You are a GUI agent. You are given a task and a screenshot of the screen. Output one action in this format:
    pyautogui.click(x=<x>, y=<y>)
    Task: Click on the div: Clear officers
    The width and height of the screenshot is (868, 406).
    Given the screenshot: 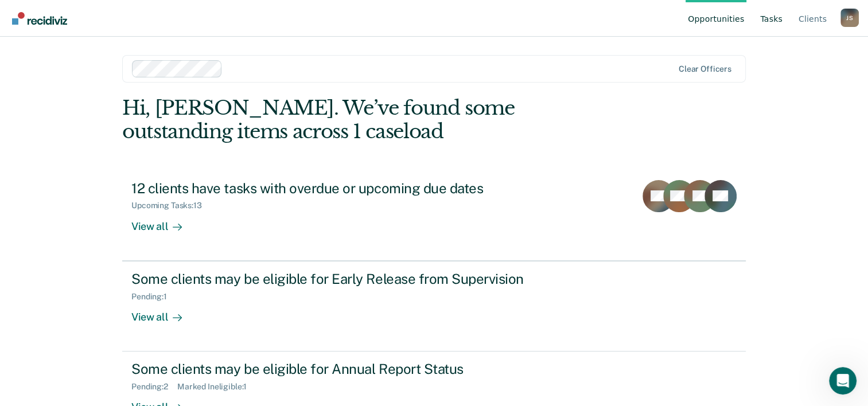 What is the action you would take?
    pyautogui.click(x=705, y=69)
    